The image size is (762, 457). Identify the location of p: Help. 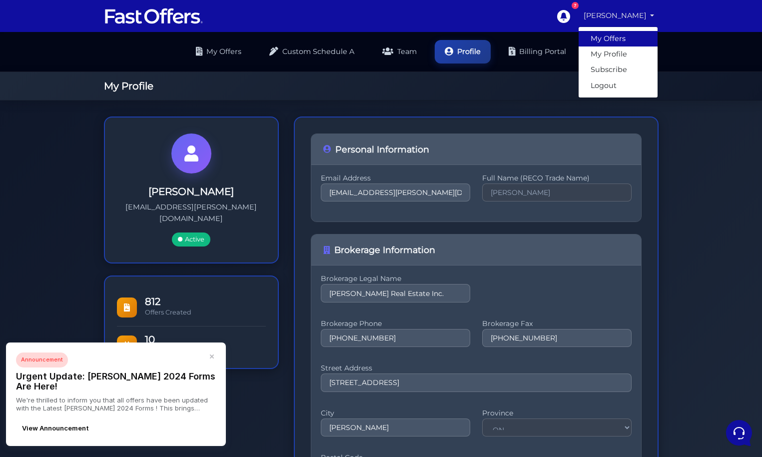
(161, 339).